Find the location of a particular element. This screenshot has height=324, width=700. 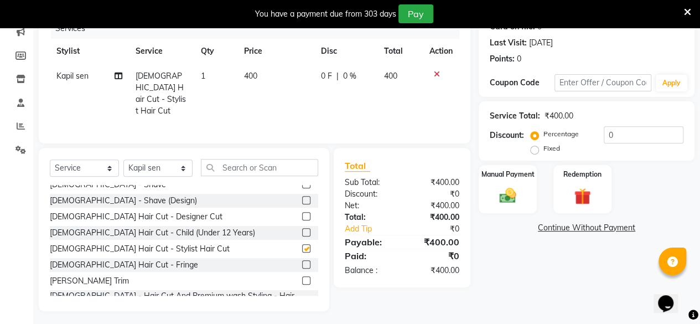

img: _cash.svg is located at coordinates (507, 195).